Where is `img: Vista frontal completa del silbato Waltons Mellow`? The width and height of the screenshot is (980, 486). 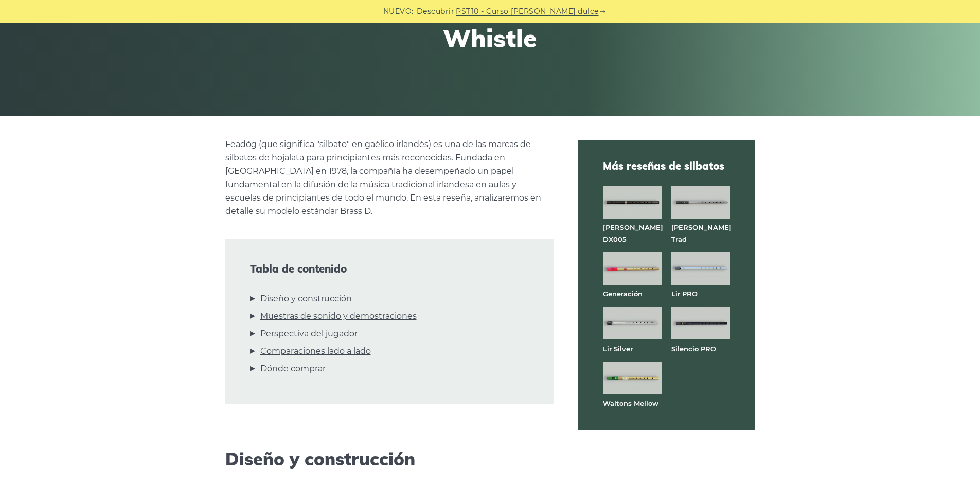 img: Vista frontal completa del silbato Waltons Mellow is located at coordinates (633, 378).